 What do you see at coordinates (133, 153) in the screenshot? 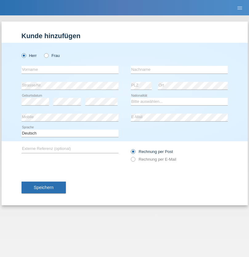
I see `input: Rechnung per Post` at bounding box center [133, 153].